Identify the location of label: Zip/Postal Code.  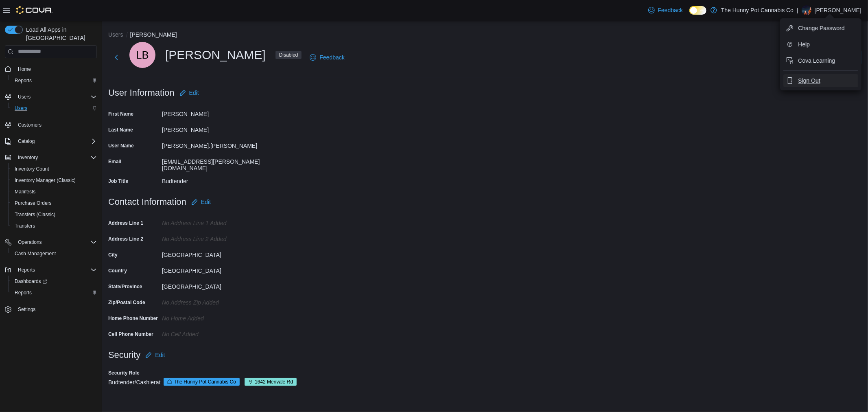
(127, 303).